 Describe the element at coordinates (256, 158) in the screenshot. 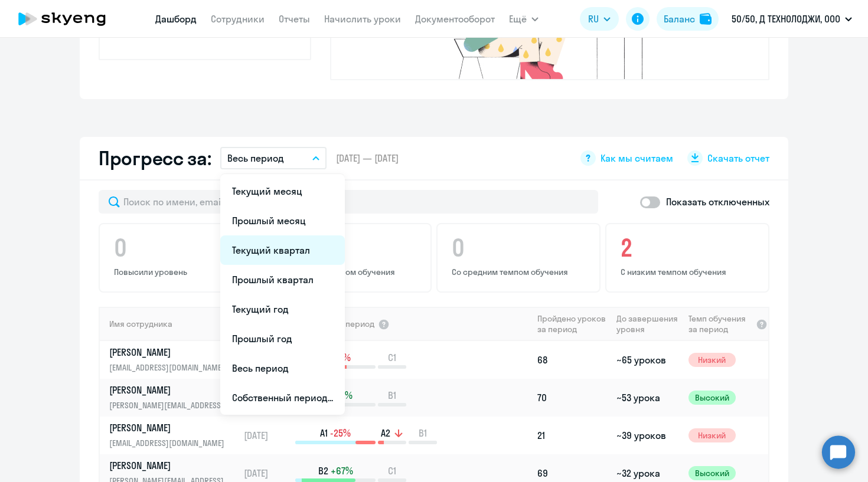

I see `p: Весь период` at that location.